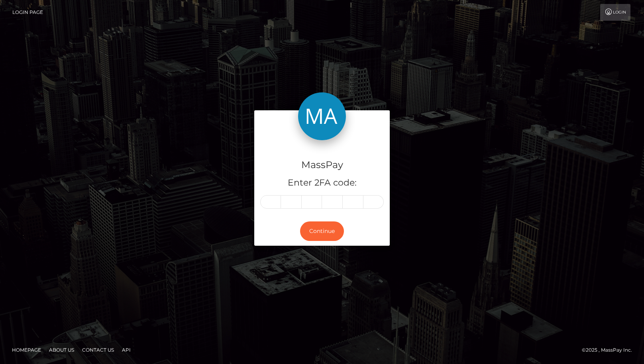 The image size is (644, 364). What do you see at coordinates (26, 349) in the screenshot?
I see `a: Homepage` at bounding box center [26, 349].